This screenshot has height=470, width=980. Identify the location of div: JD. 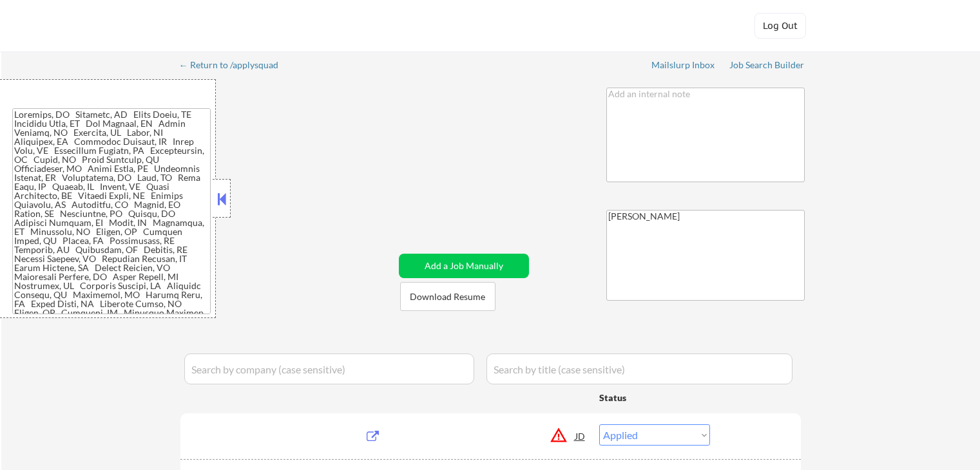
(580, 436).